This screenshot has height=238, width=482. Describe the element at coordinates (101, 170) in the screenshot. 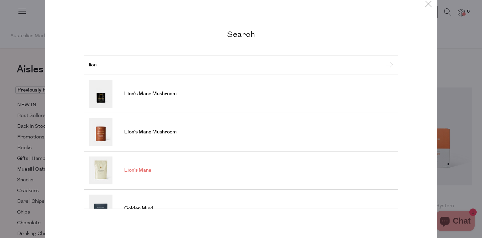

I see `img: Lion's Mane` at that location.